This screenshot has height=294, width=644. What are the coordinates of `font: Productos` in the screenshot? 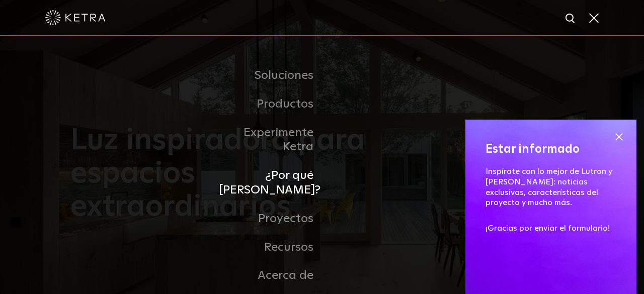 It's located at (285, 104).